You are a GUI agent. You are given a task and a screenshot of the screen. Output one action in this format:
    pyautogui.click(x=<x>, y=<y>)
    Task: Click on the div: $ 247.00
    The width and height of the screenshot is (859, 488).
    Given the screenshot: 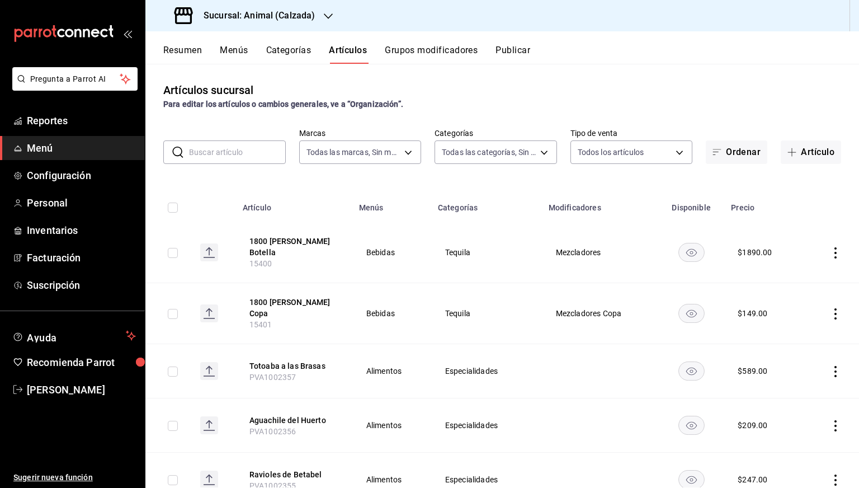 What is the action you would take?
    pyautogui.click(x=752, y=479)
    